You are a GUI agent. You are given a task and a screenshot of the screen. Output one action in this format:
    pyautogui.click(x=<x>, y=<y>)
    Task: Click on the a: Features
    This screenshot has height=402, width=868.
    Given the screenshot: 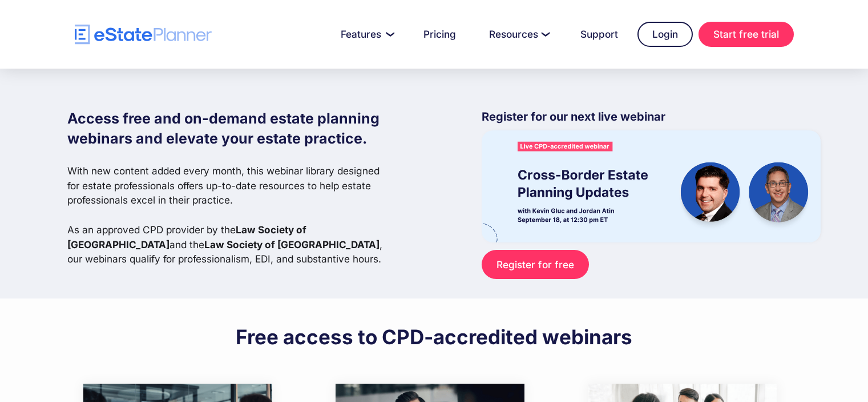 What is the action you would take?
    pyautogui.click(x=365, y=34)
    